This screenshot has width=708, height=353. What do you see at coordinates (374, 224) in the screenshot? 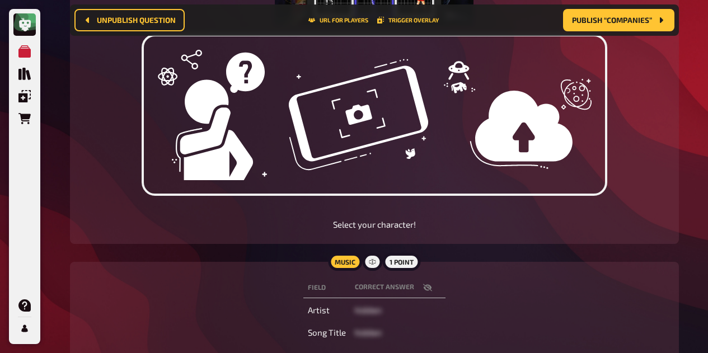
I see `p: Select your character!` at bounding box center [374, 224].